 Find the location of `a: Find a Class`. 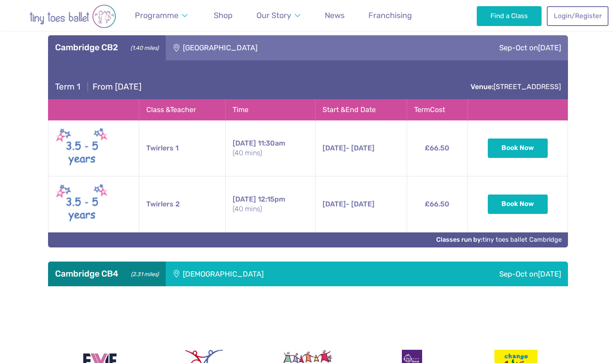

a: Find a Class is located at coordinates (509, 16).